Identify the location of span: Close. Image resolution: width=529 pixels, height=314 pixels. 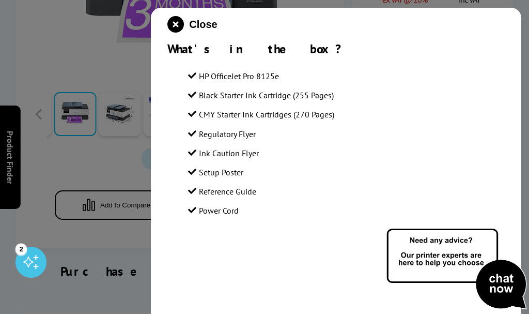
(203, 24).